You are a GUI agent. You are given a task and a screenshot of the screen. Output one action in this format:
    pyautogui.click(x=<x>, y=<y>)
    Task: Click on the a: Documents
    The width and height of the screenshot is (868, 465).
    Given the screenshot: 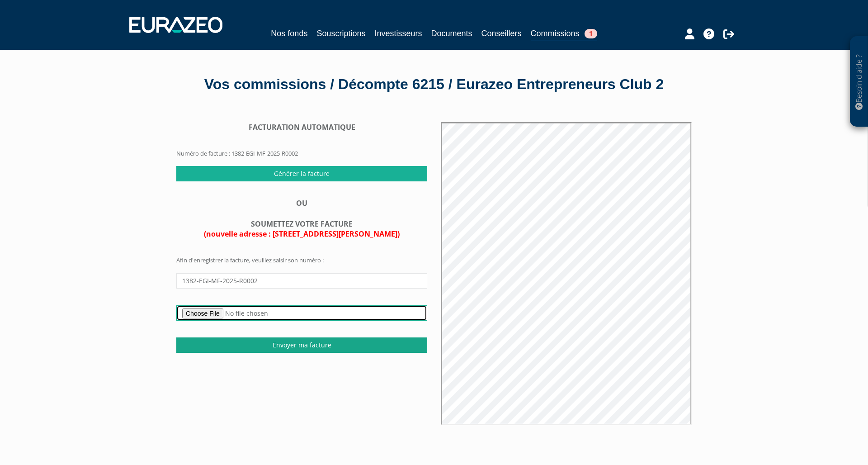 What is the action you would take?
    pyautogui.click(x=452, y=33)
    